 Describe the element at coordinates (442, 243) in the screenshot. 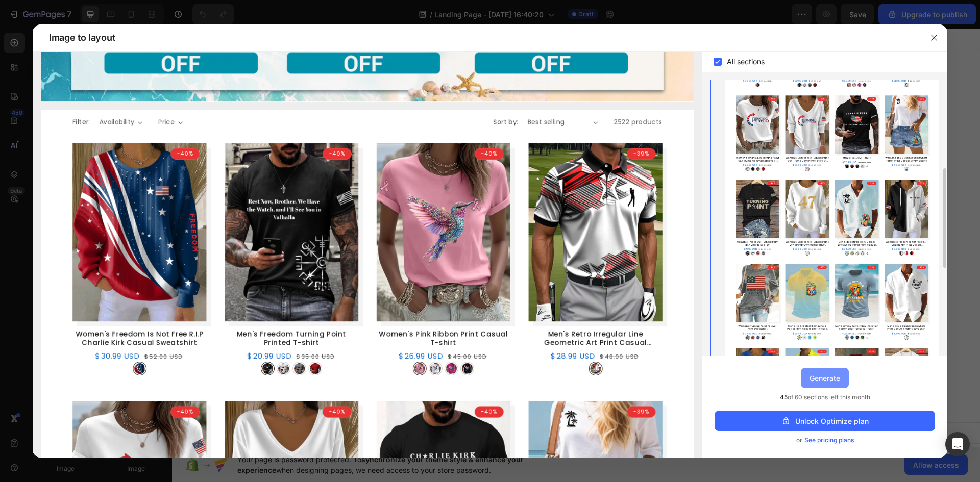

I see `button: Add elements` at that location.